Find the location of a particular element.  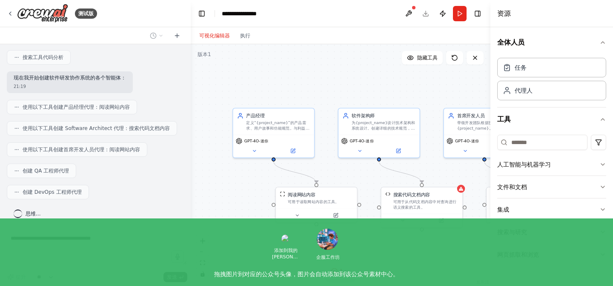

g: Edge from 88626396-4346-4418-8774-18274b355d88 to 7dfe6771-ad65-48ef-ac60-51b0b4fe2e5e is located at coordinates (295, 172).